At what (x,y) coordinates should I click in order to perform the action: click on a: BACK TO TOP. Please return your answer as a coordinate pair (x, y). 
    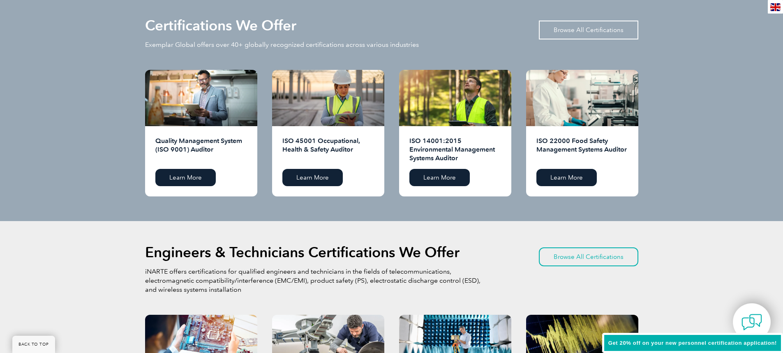
    Looking at the image, I should click on (34, 344).